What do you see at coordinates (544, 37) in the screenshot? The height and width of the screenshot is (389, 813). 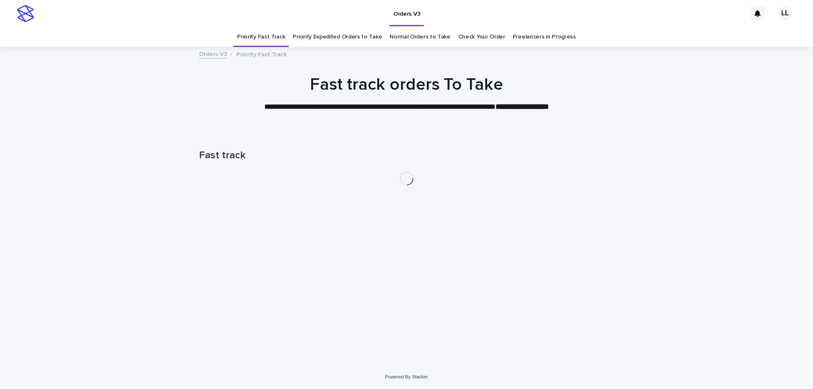 I see `a: Freelancers in Progress` at bounding box center [544, 37].